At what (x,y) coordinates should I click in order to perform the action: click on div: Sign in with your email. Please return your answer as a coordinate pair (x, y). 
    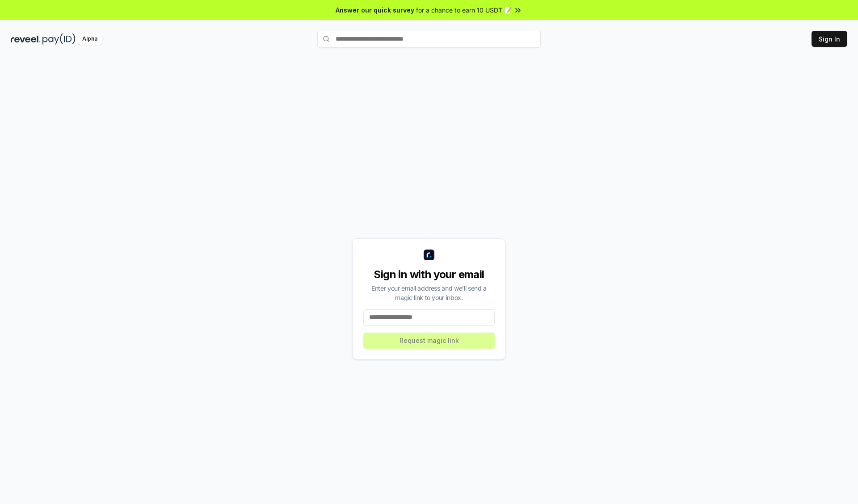
    Looking at the image, I should click on (429, 275).